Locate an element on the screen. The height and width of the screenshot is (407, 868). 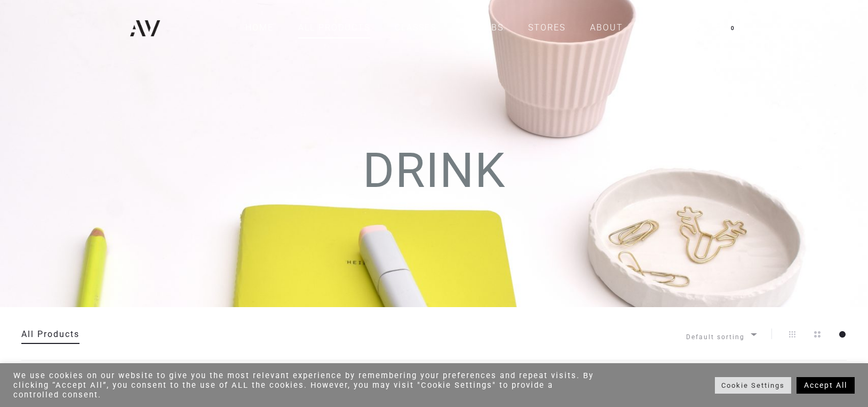
div: We use cookies on our website to give you the most relevant experience by remembering your prefer... is located at coordinates (308, 385).